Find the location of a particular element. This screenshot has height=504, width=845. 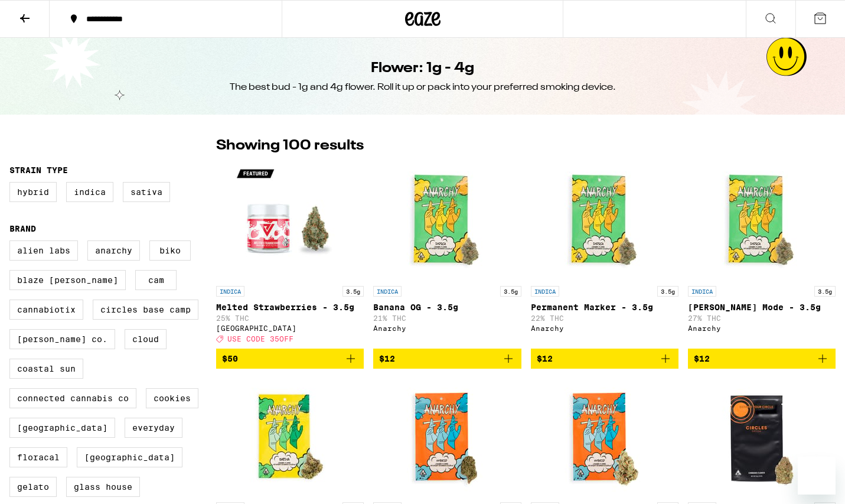

a: Open page for Banana OG - 3.5g from Anarchy is located at coordinates (447, 255).